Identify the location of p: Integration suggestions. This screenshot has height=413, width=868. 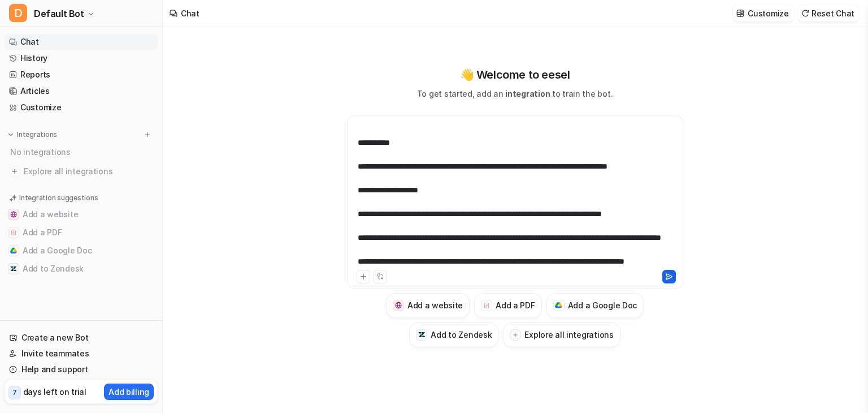
(58, 198).